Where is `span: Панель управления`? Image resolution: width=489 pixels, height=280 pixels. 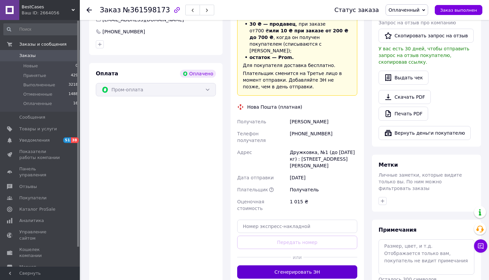 span: Панель управления is located at coordinates (40, 172).